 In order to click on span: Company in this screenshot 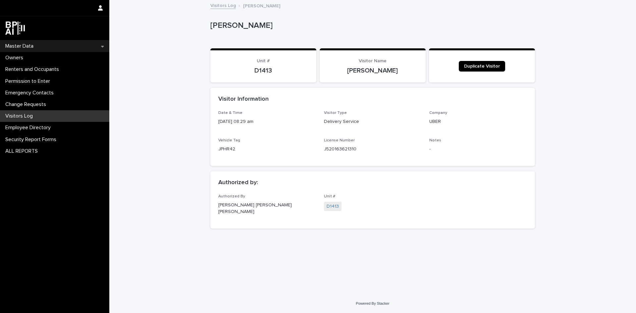, I will do `click(438, 113)`.